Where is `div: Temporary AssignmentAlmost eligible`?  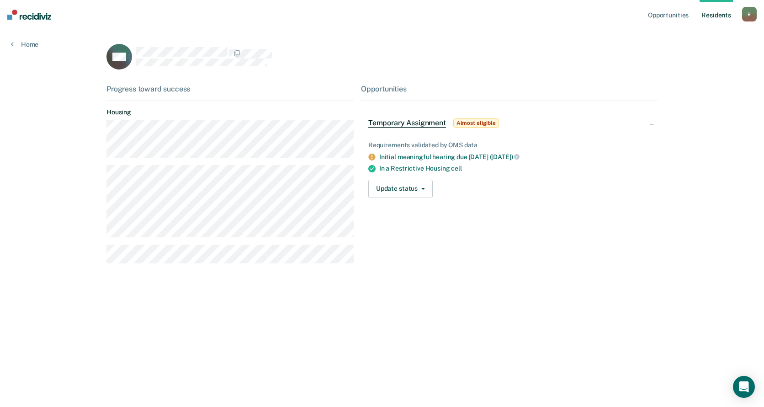
div: Temporary AssignmentAlmost eligible is located at coordinates (509, 123).